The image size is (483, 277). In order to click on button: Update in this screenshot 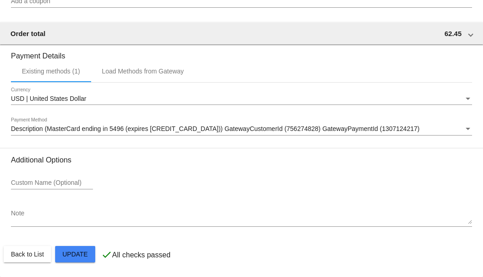, I will do `click(75, 254)`.